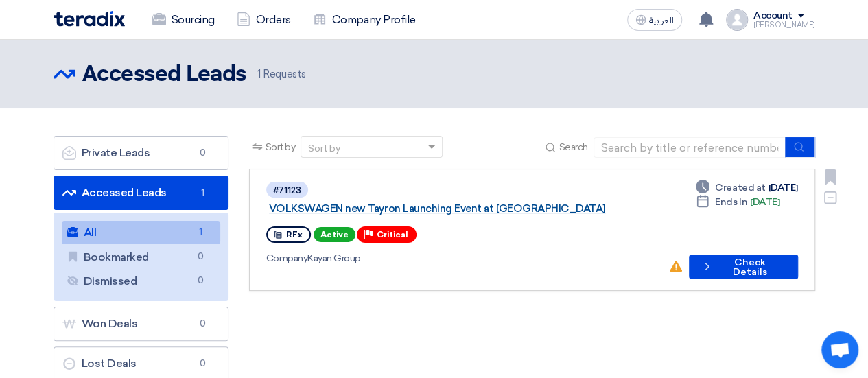  Describe the element at coordinates (287, 190) in the screenshot. I see `div: #71123` at that location.